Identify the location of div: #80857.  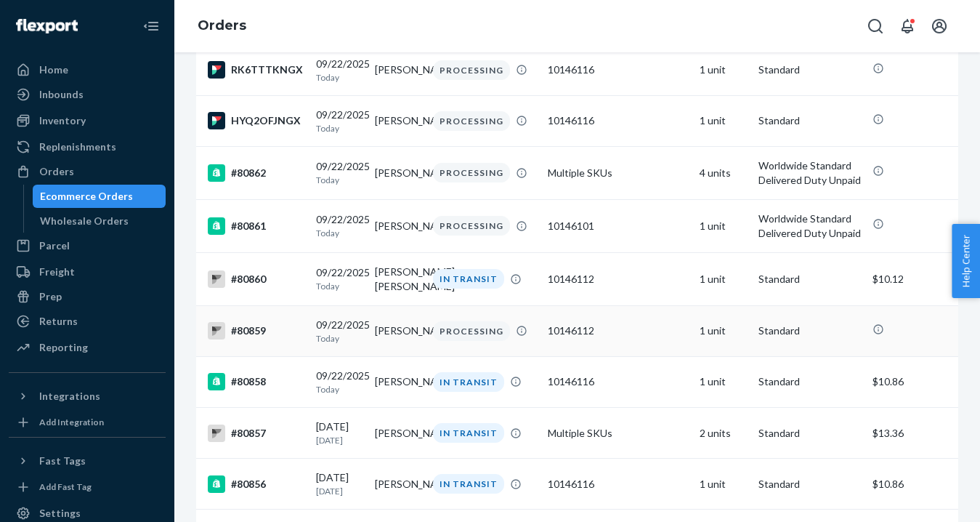
(256, 433).